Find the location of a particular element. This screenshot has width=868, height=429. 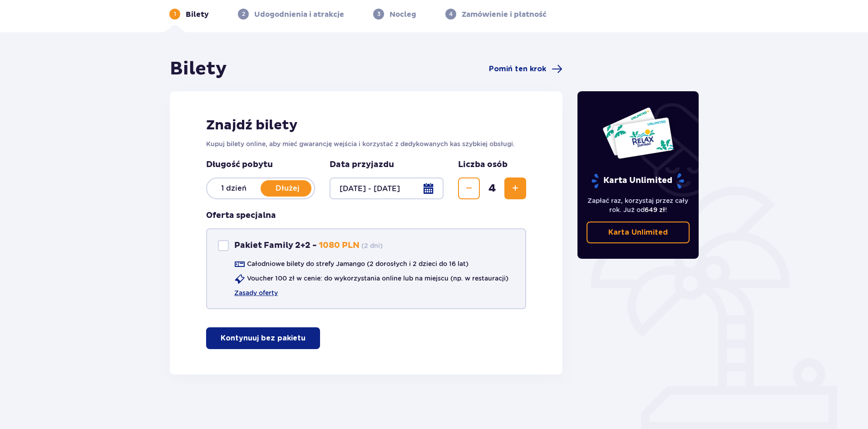

p: ( 2 dni ) is located at coordinates (372, 246).